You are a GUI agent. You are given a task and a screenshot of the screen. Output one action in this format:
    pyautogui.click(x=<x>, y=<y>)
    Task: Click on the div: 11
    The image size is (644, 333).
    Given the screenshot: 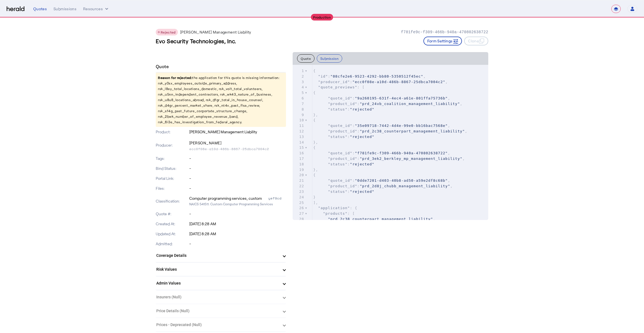 What is the action you would take?
    pyautogui.click(x=299, y=126)
    